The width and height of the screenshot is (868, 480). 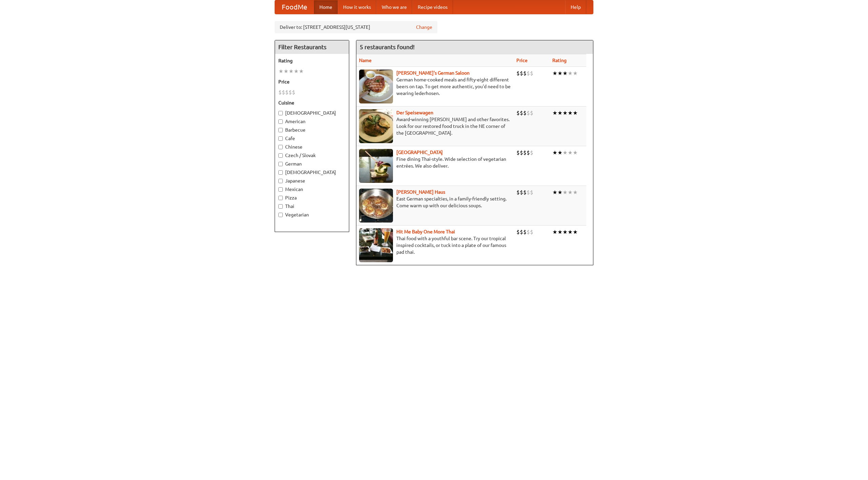 I want to click on input: Cafe, so click(x=281, y=139).